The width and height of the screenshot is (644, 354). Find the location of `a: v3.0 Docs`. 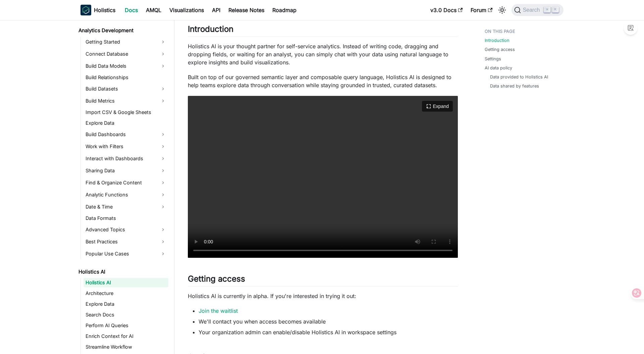

a: v3.0 Docs is located at coordinates (447, 10).